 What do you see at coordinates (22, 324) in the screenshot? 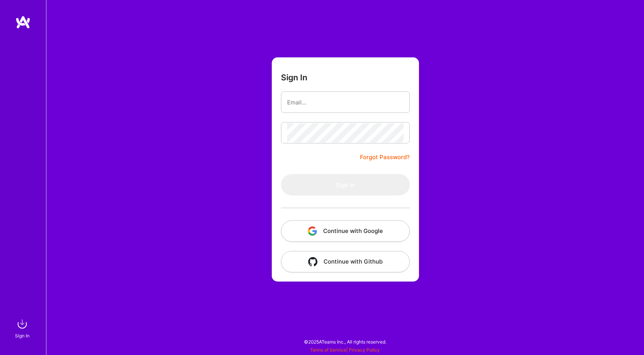
I see `img: sign in` at bounding box center [22, 324].